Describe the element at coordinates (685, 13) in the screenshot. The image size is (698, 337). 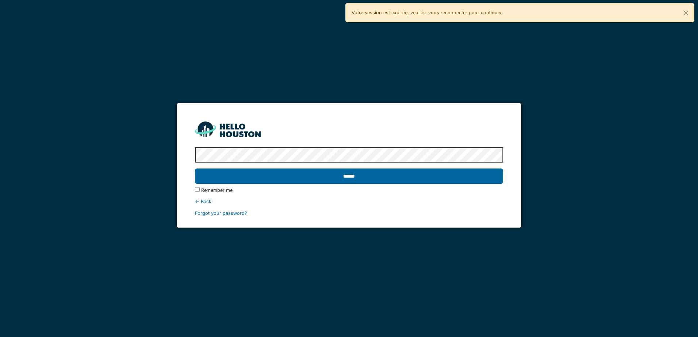
I see `button: Close` at that location.